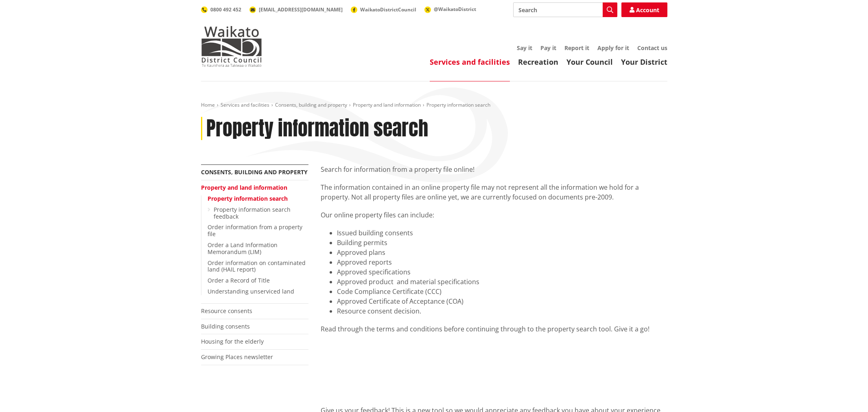 This screenshot has height=412, width=868. What do you see at coordinates (502, 282) in the screenshot?
I see `li: Approved product and material specifications` at bounding box center [502, 282].